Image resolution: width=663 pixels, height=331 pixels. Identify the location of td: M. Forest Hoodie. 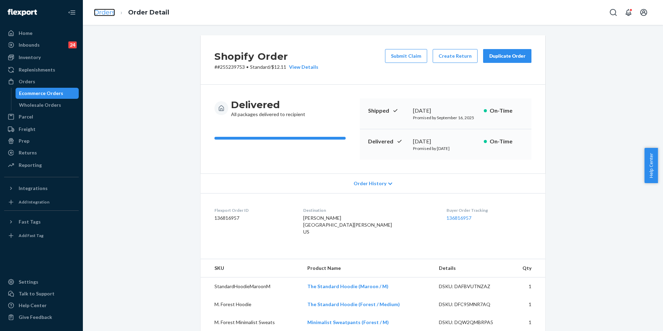
(251, 304).